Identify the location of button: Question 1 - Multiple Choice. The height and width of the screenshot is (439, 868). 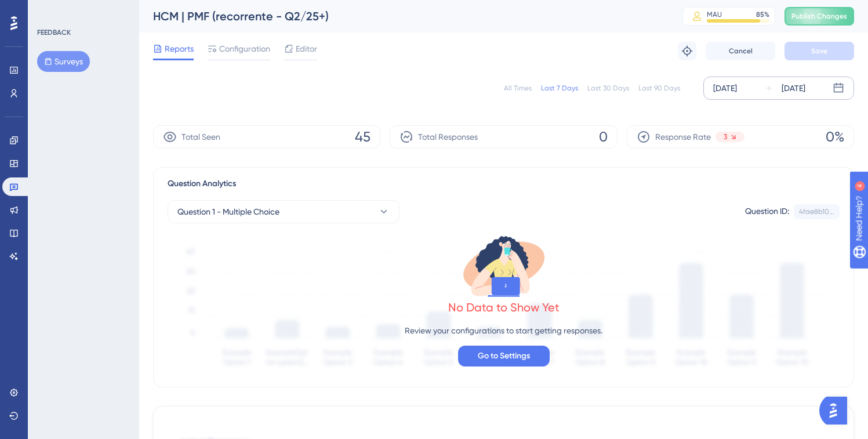
(284, 212).